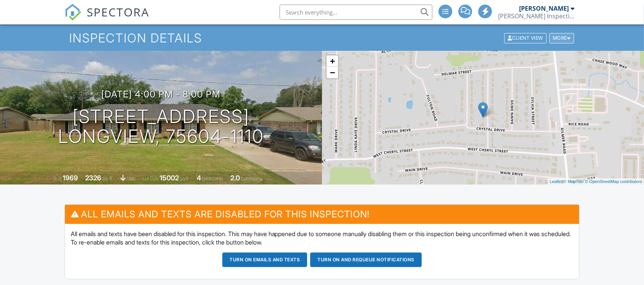 Image resolution: width=644 pixels, height=285 pixels. I want to click on h3: All emails and texts are disabled for this inspection!, so click(322, 214).